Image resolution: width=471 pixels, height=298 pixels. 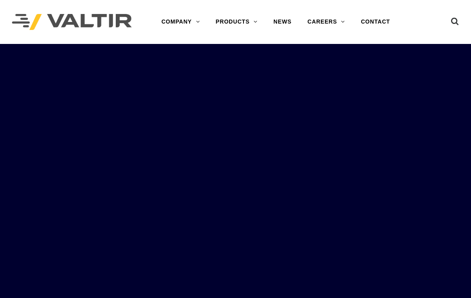 What do you see at coordinates (236, 22) in the screenshot?
I see `a: PRODUCTS` at bounding box center [236, 22].